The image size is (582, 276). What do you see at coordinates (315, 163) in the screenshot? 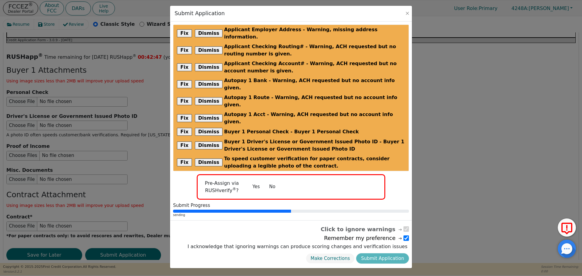
I see `span: To speed customer verification for paper contracts, consider uploading a legible photo of the con...` at bounding box center [315, 163].